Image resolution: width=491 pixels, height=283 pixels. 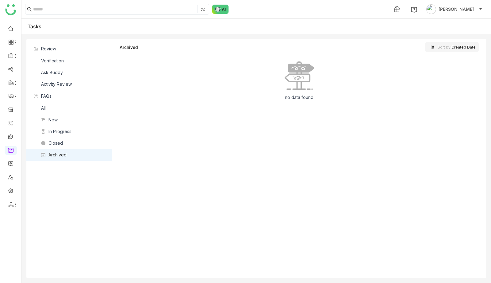 I want to click on div: In Progress, so click(x=60, y=131).